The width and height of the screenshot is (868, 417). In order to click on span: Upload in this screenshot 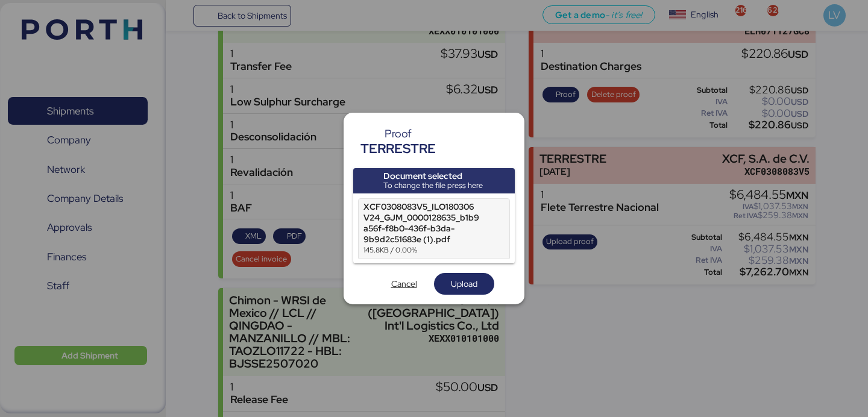, I will do `click(464, 283)`.